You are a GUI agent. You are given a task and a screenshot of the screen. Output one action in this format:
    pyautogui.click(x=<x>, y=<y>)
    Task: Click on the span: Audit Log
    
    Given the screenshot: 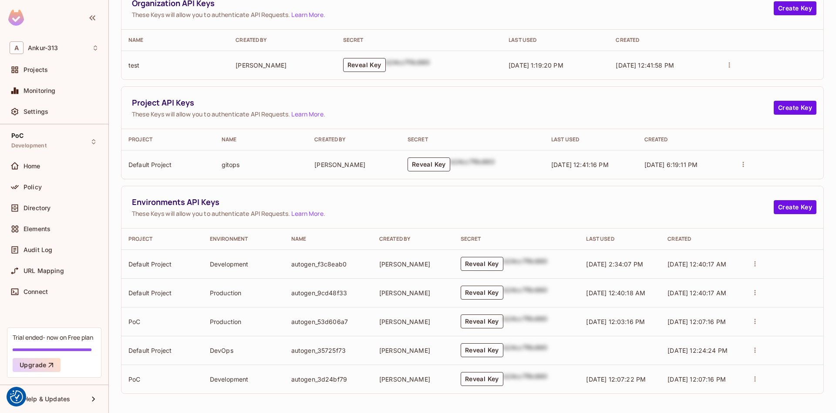 What is the action you would take?
    pyautogui.click(x=38, y=250)
    